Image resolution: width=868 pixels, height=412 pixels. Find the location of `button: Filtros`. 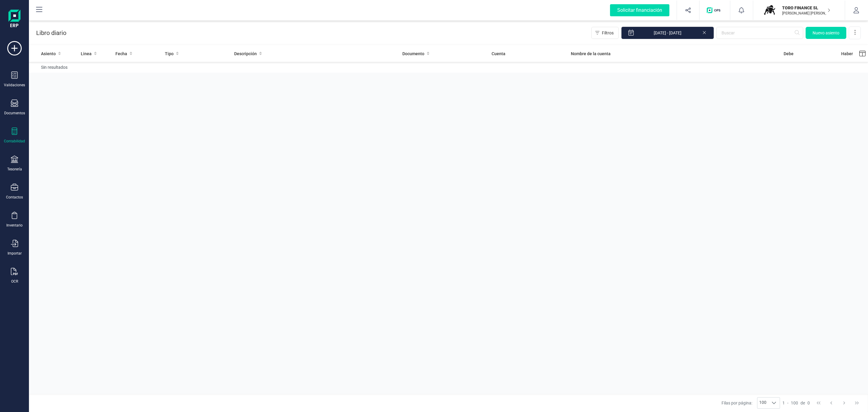

button: Filtros is located at coordinates (605, 33).